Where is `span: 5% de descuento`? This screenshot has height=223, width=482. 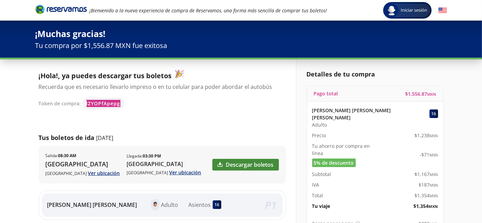
span: 5% de descuento is located at coordinates (334, 163).